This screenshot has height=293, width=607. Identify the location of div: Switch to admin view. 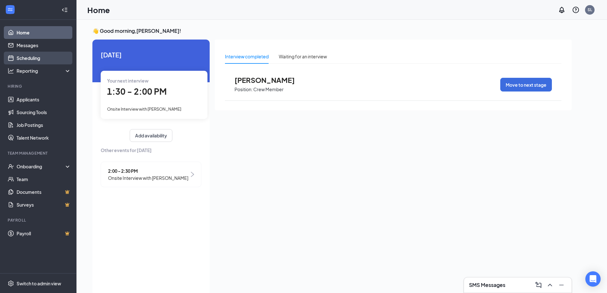
(39, 283).